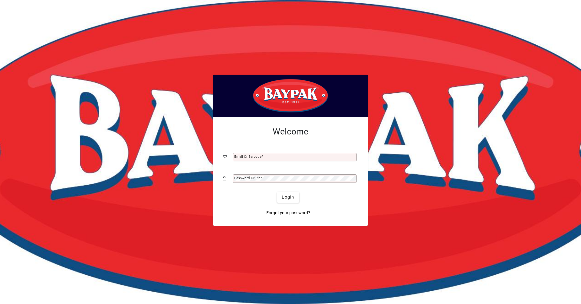  What do you see at coordinates (248, 157) in the screenshot?
I see `mat-label: Email or Barcode` at bounding box center [248, 157].